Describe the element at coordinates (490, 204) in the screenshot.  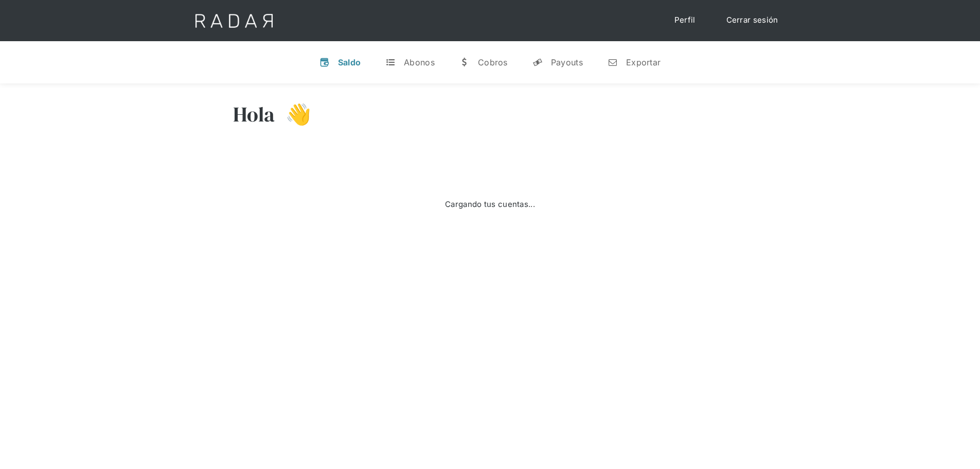
I see `div: Cargando tus cuentas...` at that location.